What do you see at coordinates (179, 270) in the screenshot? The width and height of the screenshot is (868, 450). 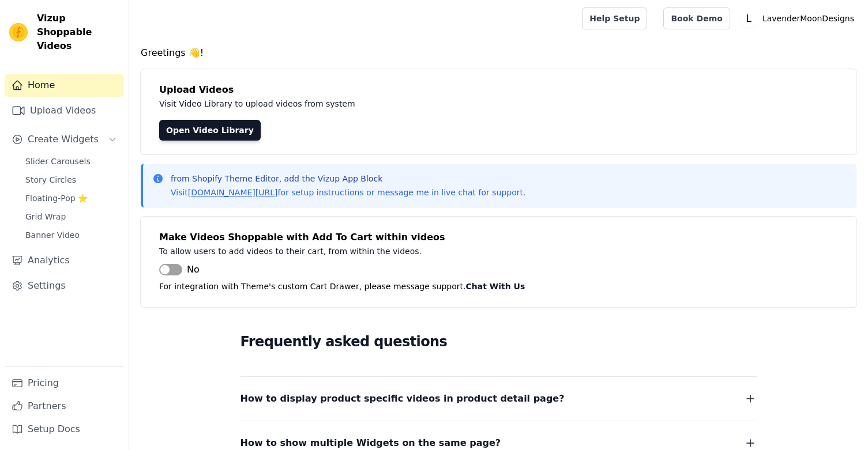 I see `button: No` at bounding box center [179, 270].